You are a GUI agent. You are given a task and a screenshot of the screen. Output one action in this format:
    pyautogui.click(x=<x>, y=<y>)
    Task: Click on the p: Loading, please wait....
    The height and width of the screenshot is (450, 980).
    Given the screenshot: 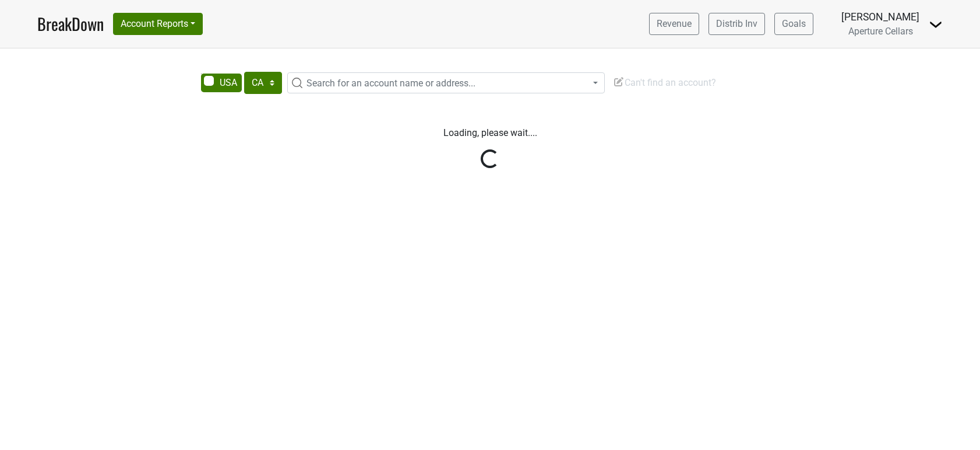 What is the action you would take?
    pyautogui.click(x=490, y=133)
    